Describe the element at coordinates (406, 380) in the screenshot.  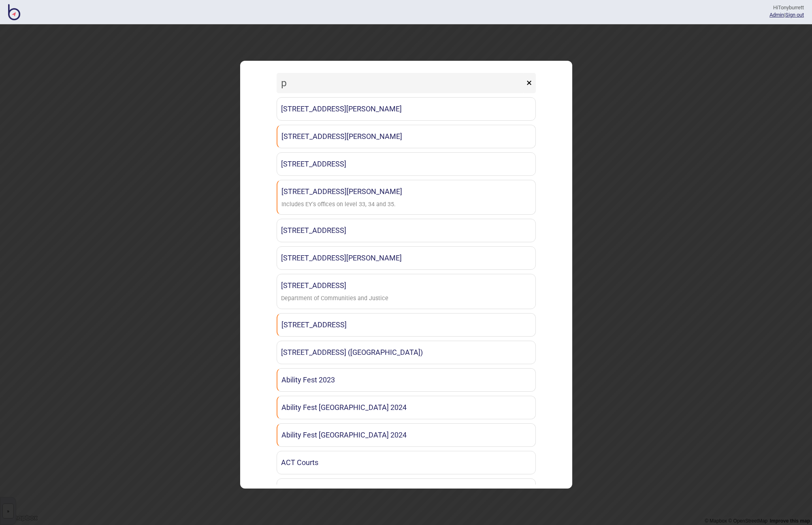
I see `a: Ability Fest 2023` at that location.